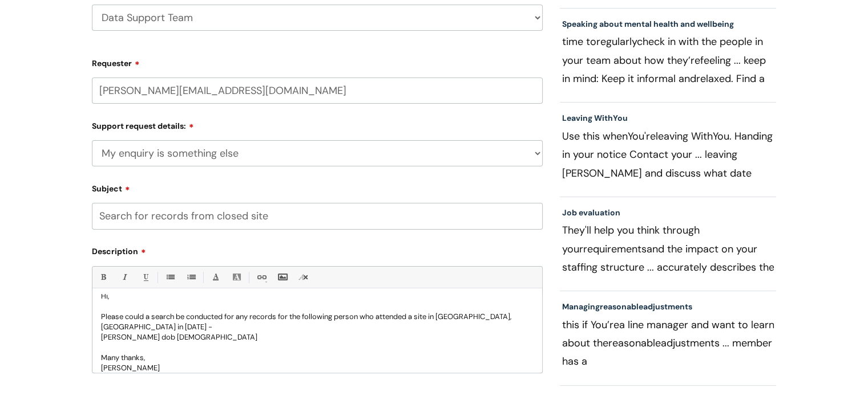  I want to click on a: Bold (Ctrl-B), so click(103, 277).